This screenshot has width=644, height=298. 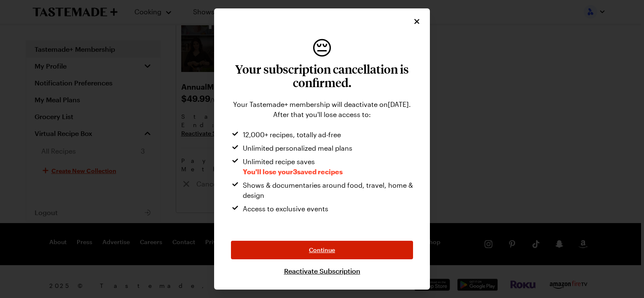 What do you see at coordinates (292, 167) in the screenshot?
I see `span: Unlimited recipe saves` at bounding box center [292, 167].